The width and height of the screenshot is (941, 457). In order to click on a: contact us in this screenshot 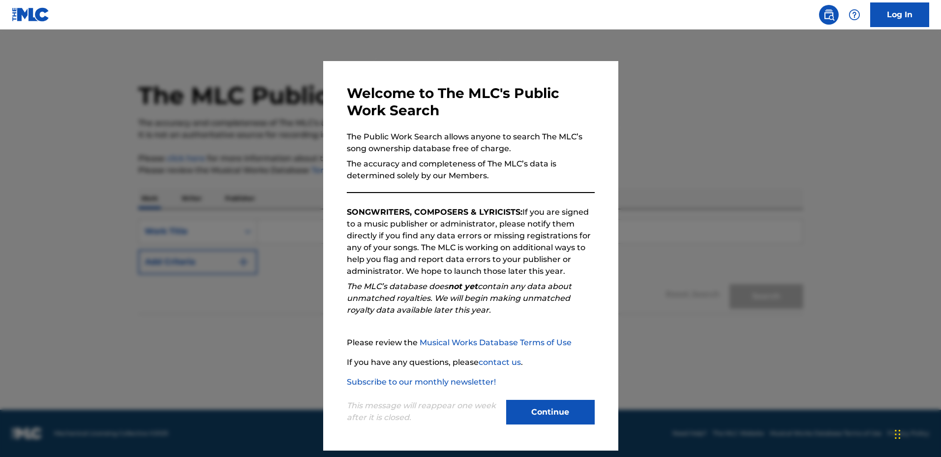, I will do `click(500, 362)`.